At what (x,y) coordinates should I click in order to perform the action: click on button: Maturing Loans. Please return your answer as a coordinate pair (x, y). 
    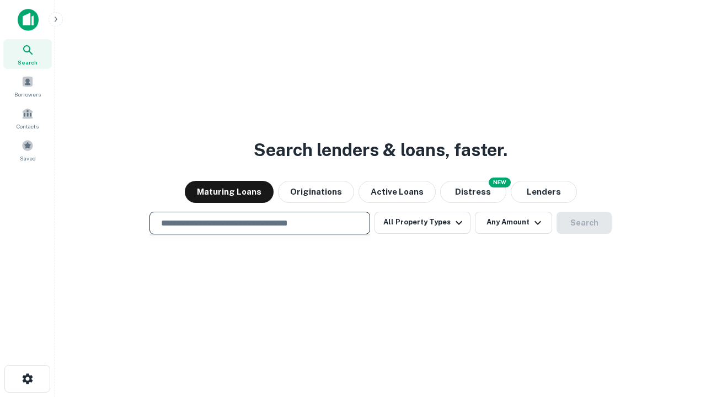
    Looking at the image, I should click on (229, 192).